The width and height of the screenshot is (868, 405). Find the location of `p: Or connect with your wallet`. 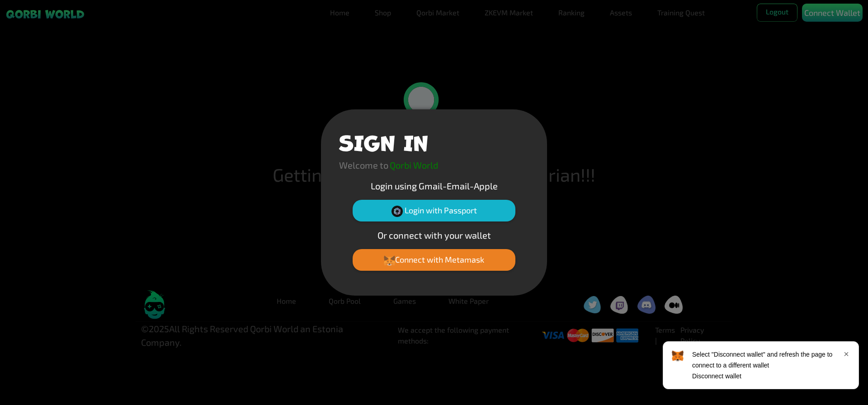

p: Or connect with your wallet is located at coordinates (434, 235).